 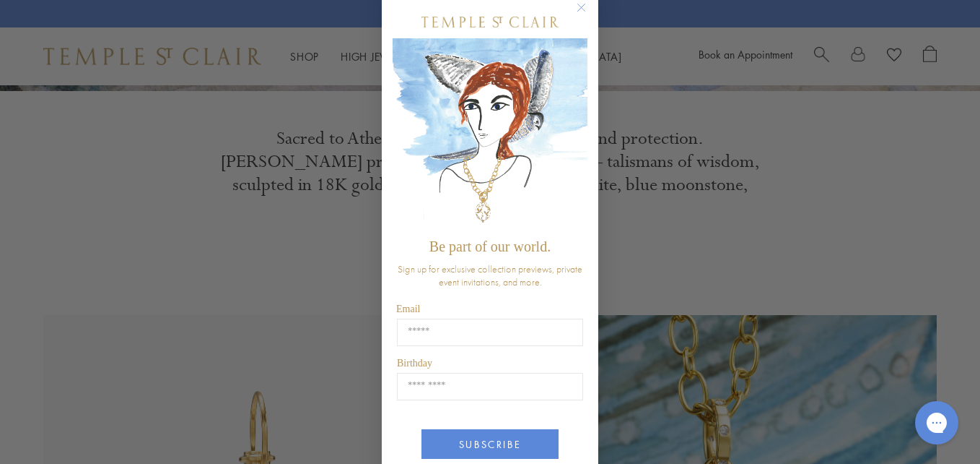 I want to click on button: Close dialog, so click(x=589, y=15).